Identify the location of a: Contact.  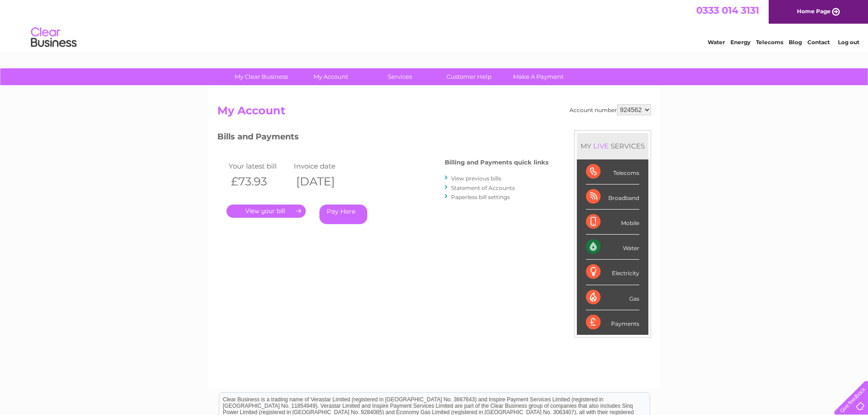
(818, 42).